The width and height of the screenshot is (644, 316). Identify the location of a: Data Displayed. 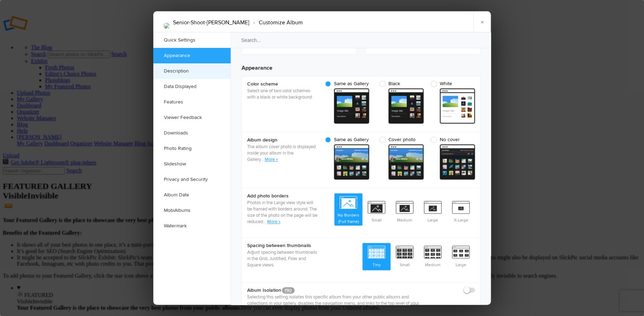
(192, 87).